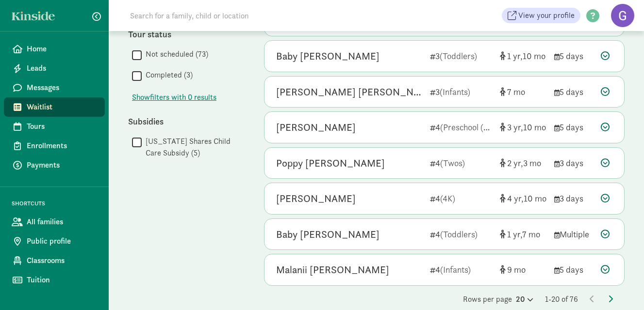 The height and width of the screenshot is (310, 644). Describe the element at coordinates (316, 127) in the screenshot. I see `div: Patrick Severson` at that location.